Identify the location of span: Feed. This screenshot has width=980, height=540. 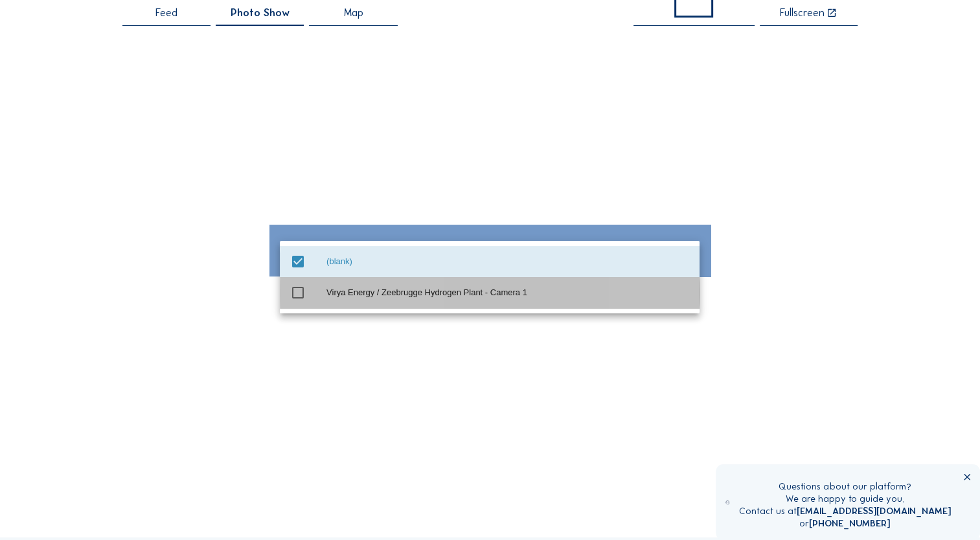
(166, 13).